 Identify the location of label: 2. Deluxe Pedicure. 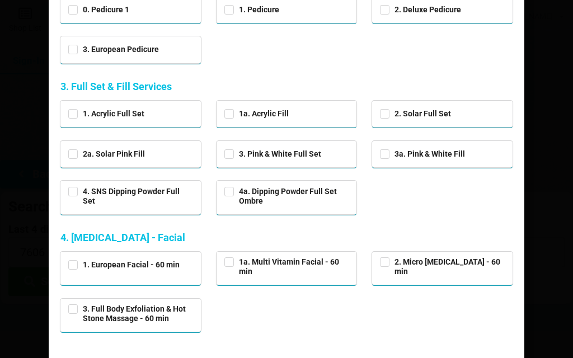
(420, 10).